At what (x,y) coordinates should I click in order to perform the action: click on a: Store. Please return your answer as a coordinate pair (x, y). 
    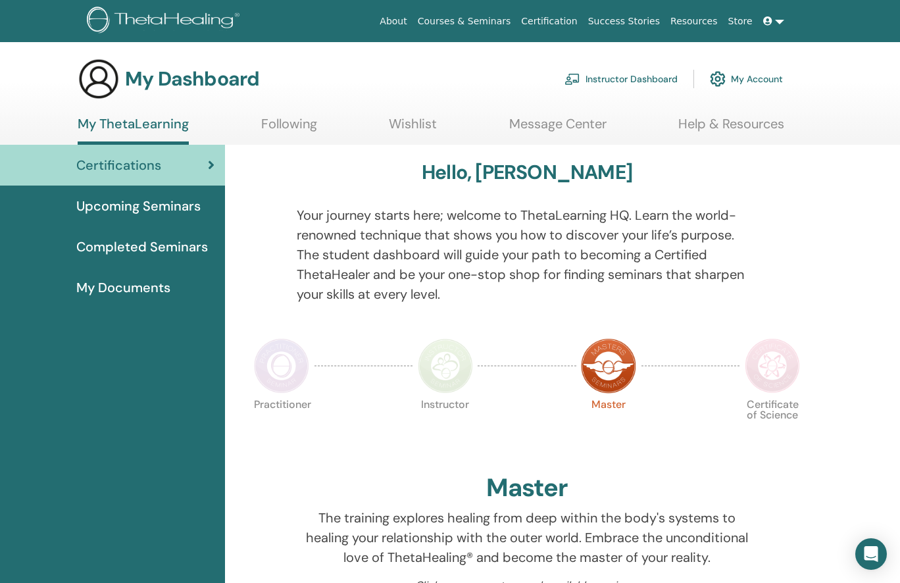
    Looking at the image, I should click on (740, 21).